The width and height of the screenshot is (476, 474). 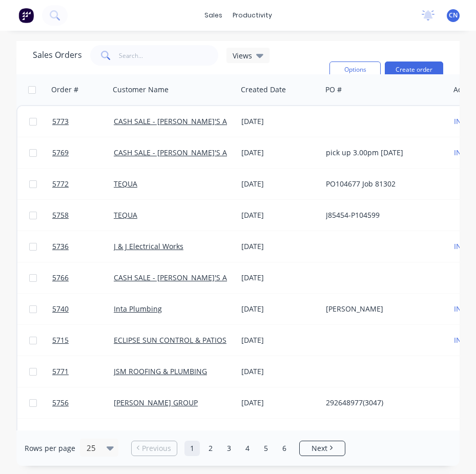 I want to click on div: Order #, so click(x=65, y=89).